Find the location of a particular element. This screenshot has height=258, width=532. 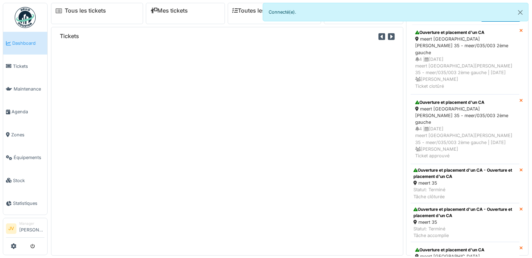

span: Maintenance is located at coordinates (29, 89).